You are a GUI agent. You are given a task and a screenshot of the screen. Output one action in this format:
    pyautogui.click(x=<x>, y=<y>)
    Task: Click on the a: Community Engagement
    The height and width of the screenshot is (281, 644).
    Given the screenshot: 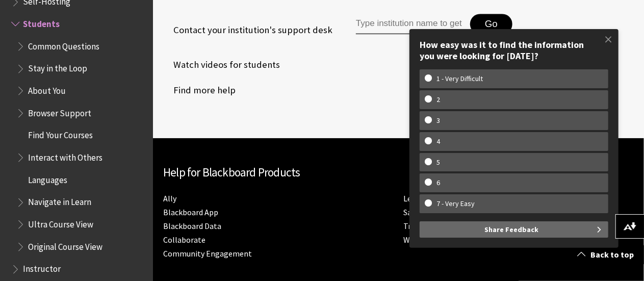 What is the action you would take?
    pyautogui.click(x=207, y=254)
    